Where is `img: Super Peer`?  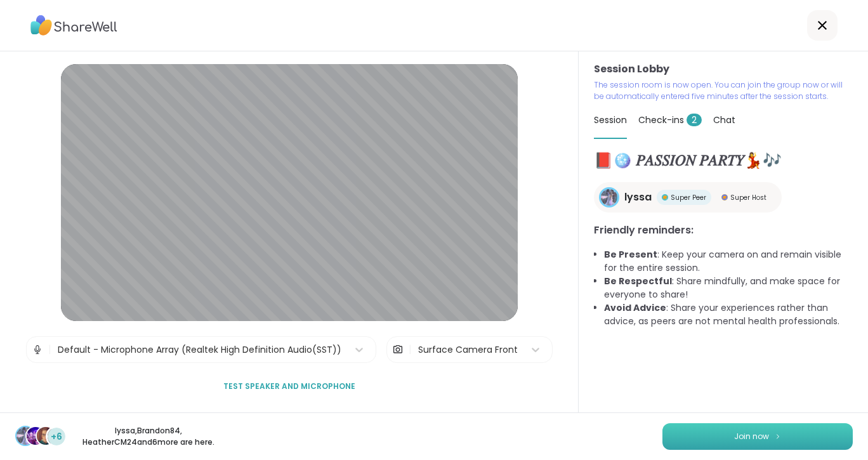 img: Super Peer is located at coordinates (665, 198).